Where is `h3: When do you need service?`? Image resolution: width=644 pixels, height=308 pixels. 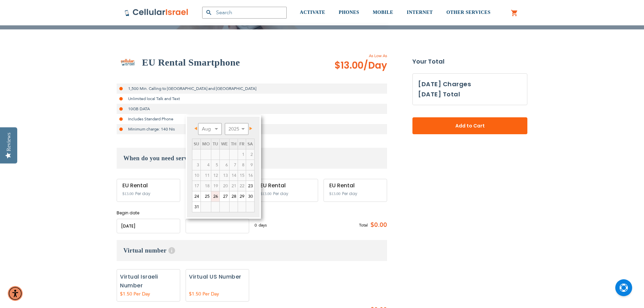 h3: When do you need service? is located at coordinates (252, 158).